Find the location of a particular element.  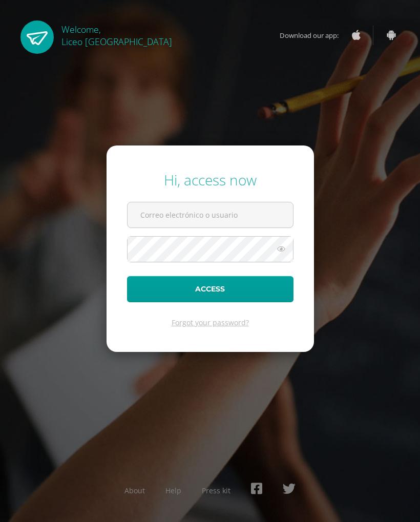

button: Access is located at coordinates (210, 289).